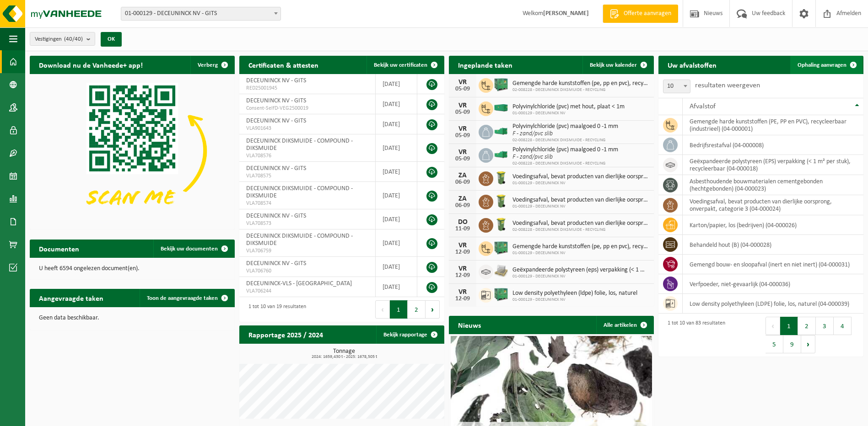 Image resolution: width=868 pixels, height=426 pixels. Describe the element at coordinates (821, 65) in the screenshot. I see `span: Ophaling aanvragen` at that location.